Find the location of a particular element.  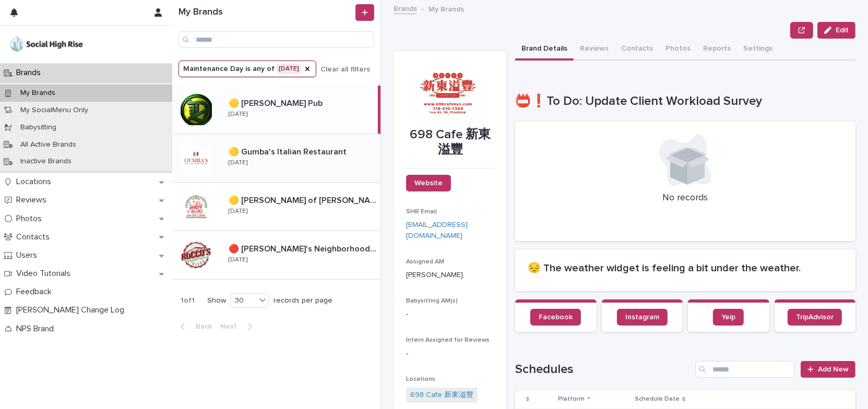

button: Maintenance Day is located at coordinates (247, 69).